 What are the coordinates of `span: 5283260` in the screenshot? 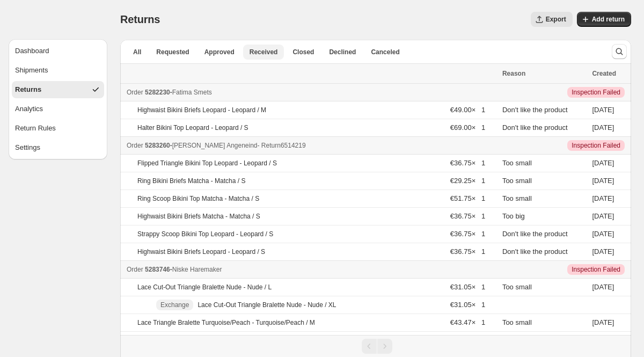 It's located at (157, 146).